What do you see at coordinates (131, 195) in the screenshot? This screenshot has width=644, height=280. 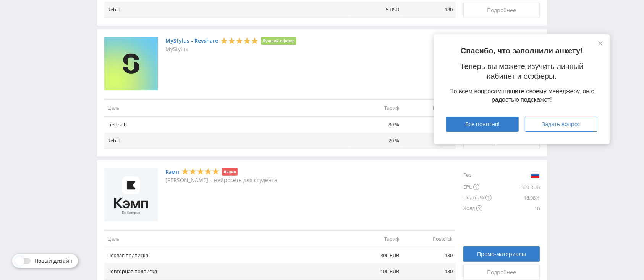 I see `img: Кэмп` at bounding box center [131, 195].